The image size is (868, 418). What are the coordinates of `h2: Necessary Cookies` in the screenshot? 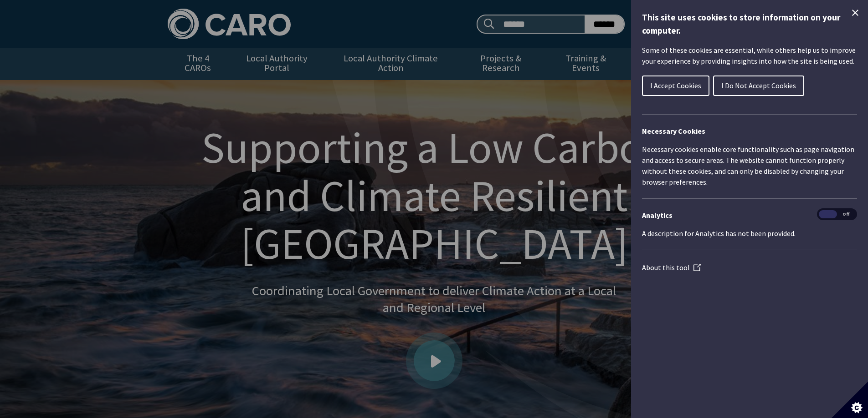 It's located at (749, 131).